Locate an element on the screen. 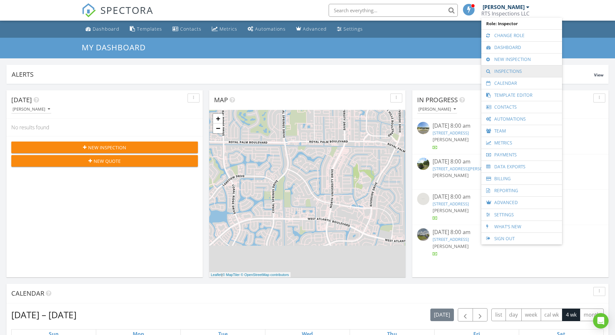  span: Calendar is located at coordinates (28, 293).